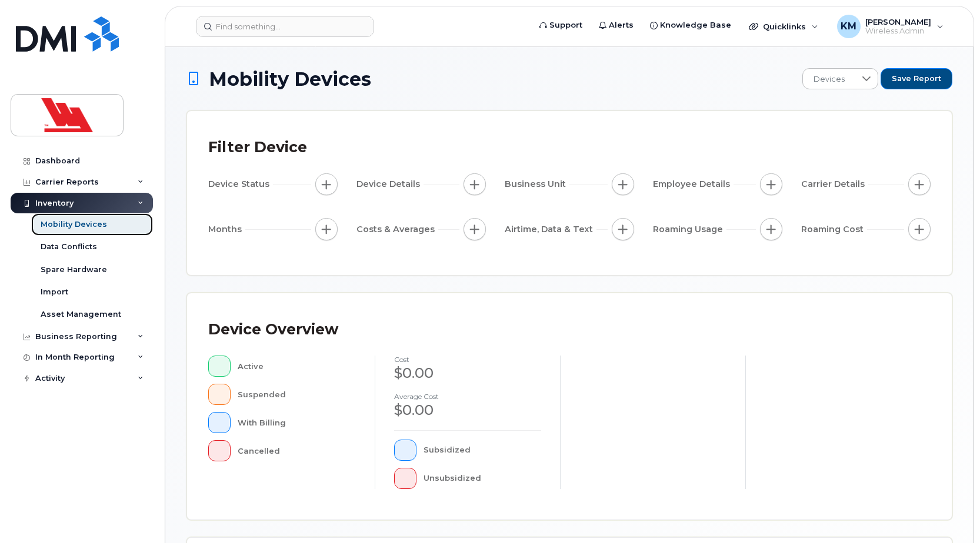  I want to click on h4: Average cost, so click(468, 397).